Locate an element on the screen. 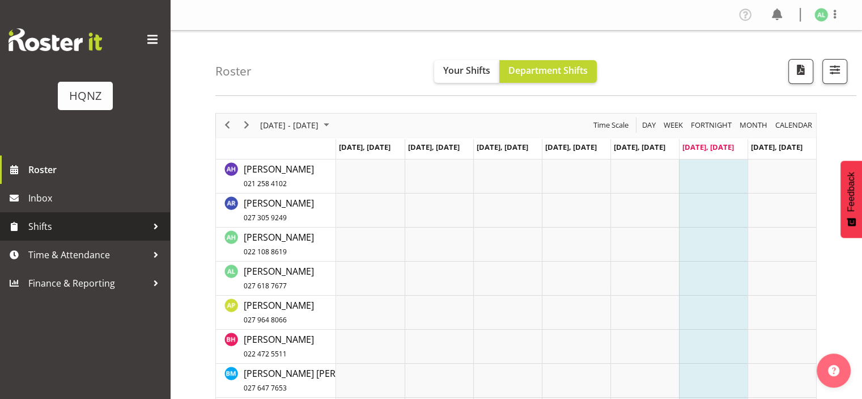 The height and width of the screenshot is (399, 862). span: 027 618 7677 is located at coordinates (265, 285).